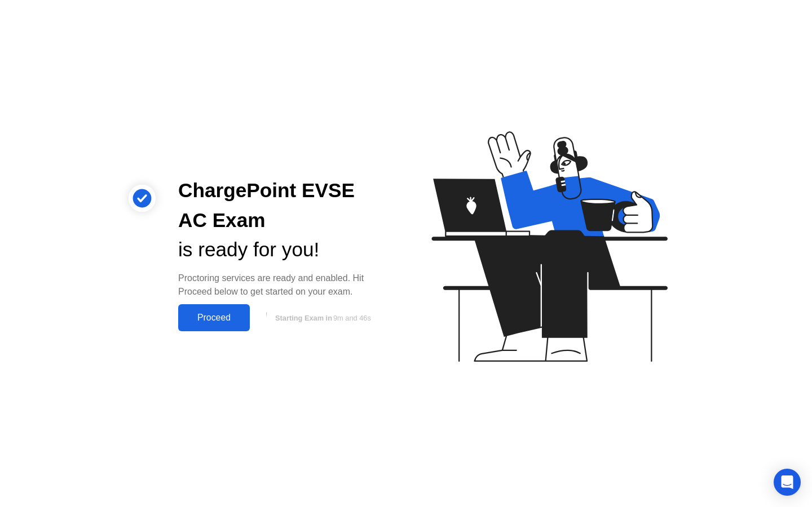 Image resolution: width=812 pixels, height=507 pixels. What do you see at coordinates (283, 285) in the screenshot?
I see `div: Proctoring services are ready and enabled. Hit Proceed below to get started on your exam.` at bounding box center [283, 285].